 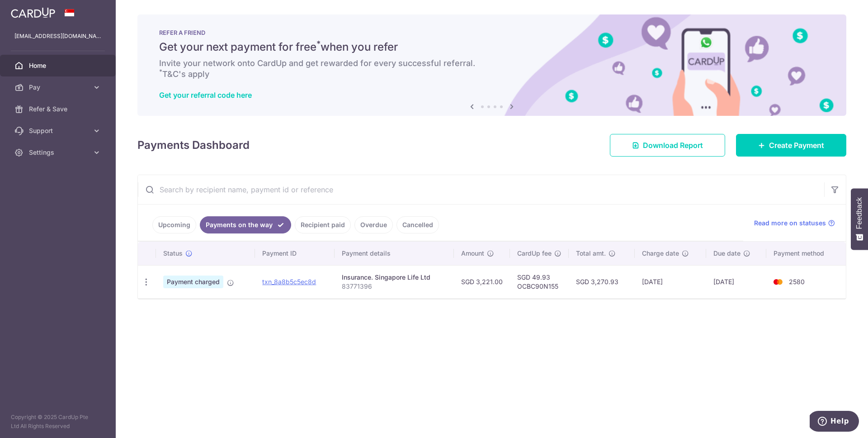 What do you see at coordinates (59, 153) in the screenshot?
I see `span: Settings` at bounding box center [59, 153].